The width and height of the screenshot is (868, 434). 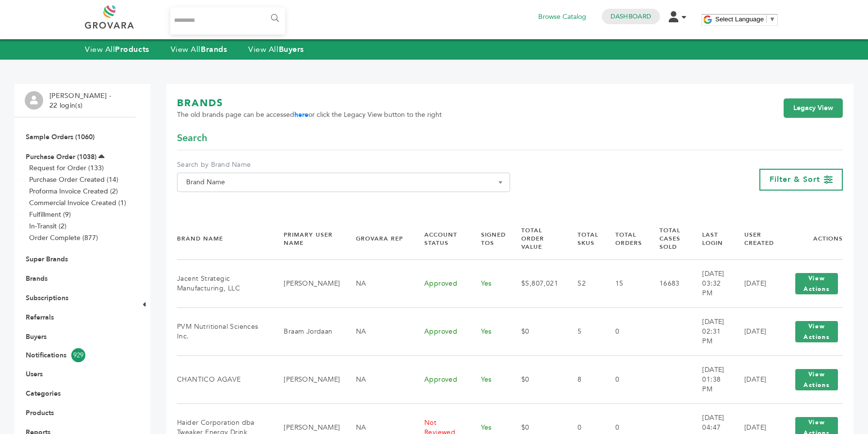 What do you see at coordinates (584, 283) in the screenshot?
I see `td: 52` at bounding box center [584, 283].